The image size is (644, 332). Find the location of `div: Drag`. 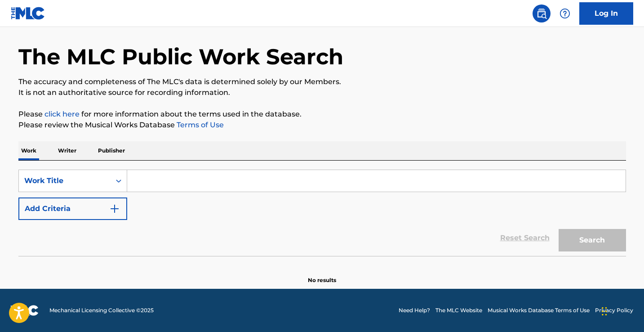

div: Drag is located at coordinates (604, 311).